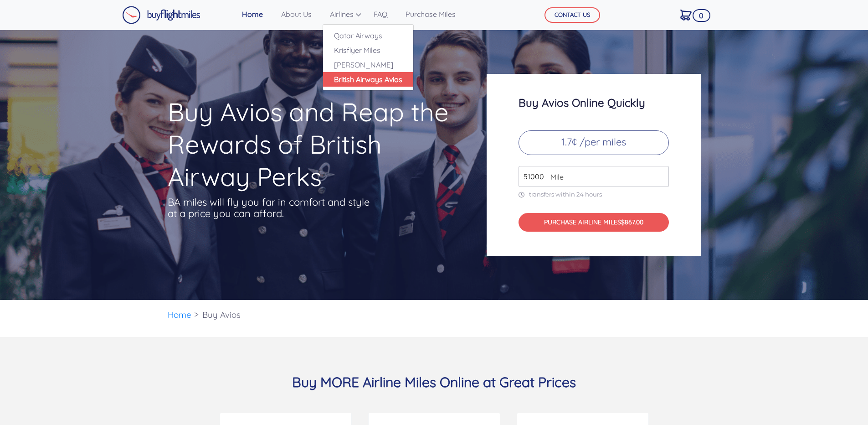  What do you see at coordinates (368, 50) in the screenshot?
I see `a: Krisflyer Miles` at bounding box center [368, 50].